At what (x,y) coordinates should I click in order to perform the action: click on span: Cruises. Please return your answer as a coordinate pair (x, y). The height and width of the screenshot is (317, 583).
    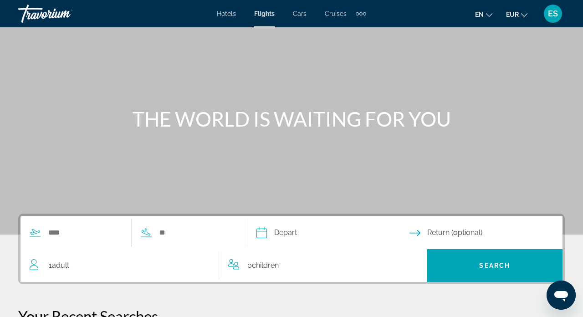
    Looking at the image, I should click on (336, 14).